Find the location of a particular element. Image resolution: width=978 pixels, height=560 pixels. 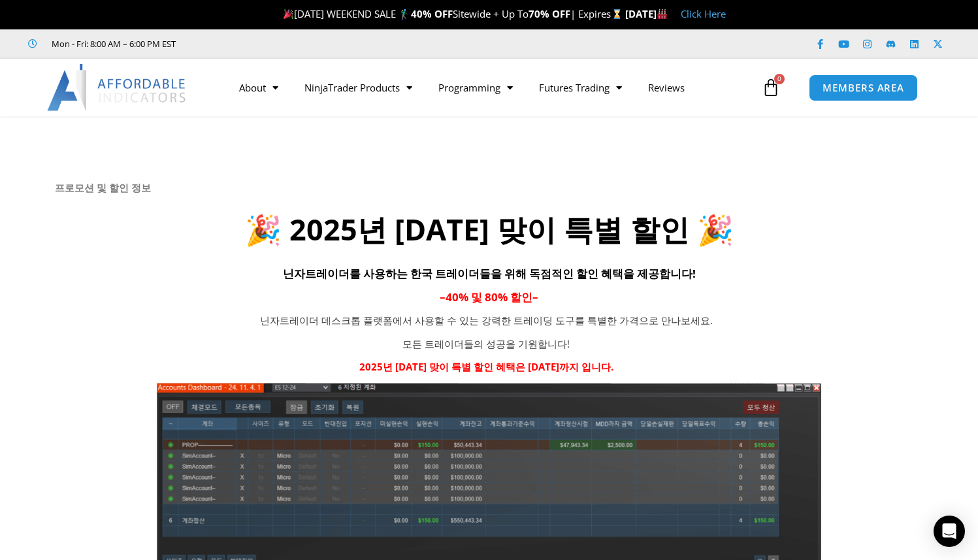

a: NinjaTrader Products is located at coordinates (358, 88).